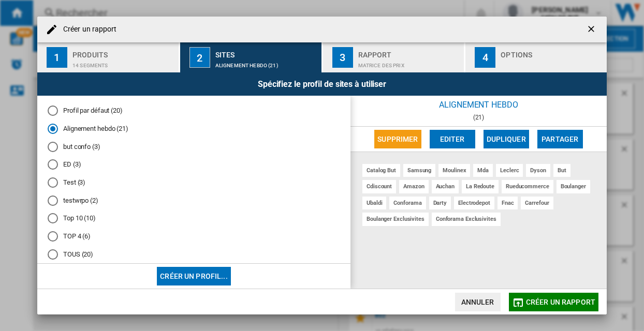  Describe the element at coordinates (266, 63) in the screenshot. I see `div: Alignement hebdo (21)` at that location.